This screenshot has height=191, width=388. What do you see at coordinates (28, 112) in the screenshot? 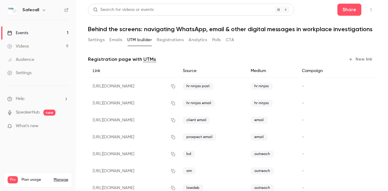
I see `a: SpeakerHub` at bounding box center [28, 112].